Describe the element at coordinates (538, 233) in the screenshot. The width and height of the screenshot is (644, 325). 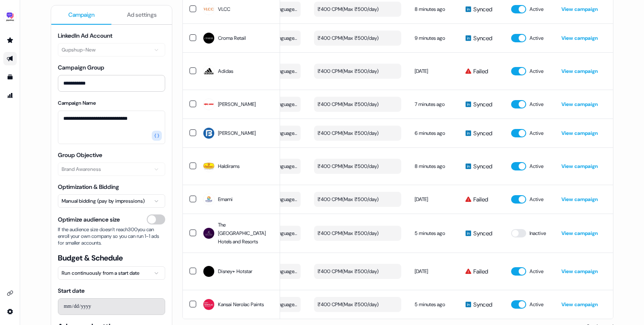
I see `span: Inactive` at that location.